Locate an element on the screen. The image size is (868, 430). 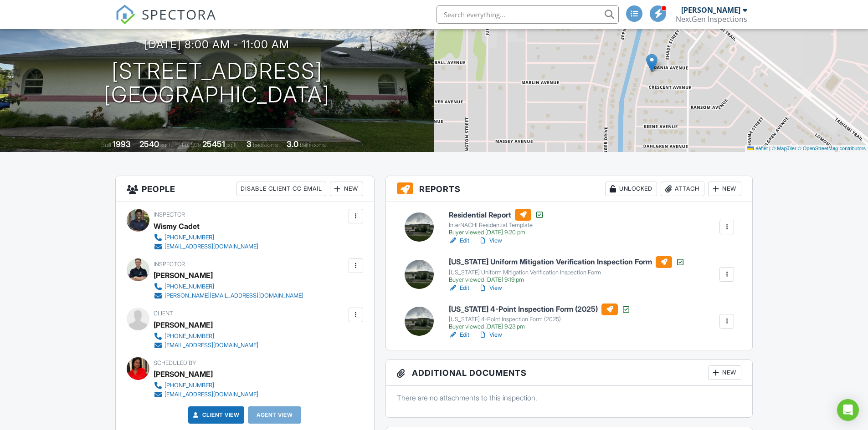
div: Unlocked is located at coordinates (631, 189).